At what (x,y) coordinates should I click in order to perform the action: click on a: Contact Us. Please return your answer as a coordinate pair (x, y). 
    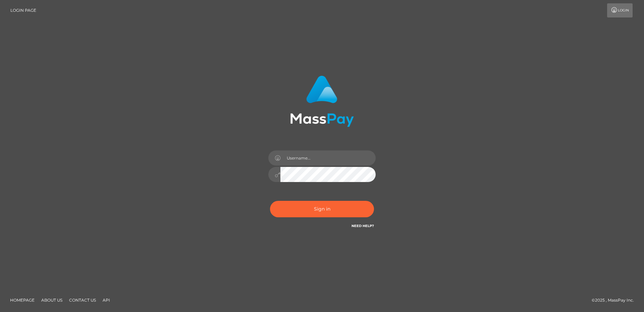
    Looking at the image, I should click on (82, 300).